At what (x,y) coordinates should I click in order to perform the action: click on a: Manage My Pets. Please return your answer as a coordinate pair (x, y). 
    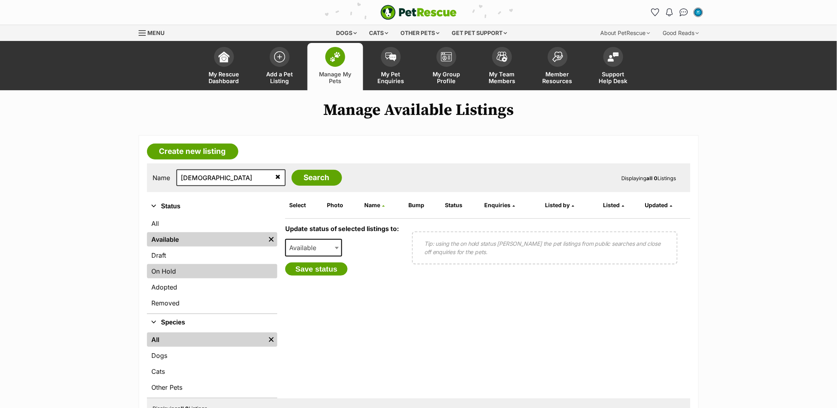
    Looking at the image, I should click on (335, 66).